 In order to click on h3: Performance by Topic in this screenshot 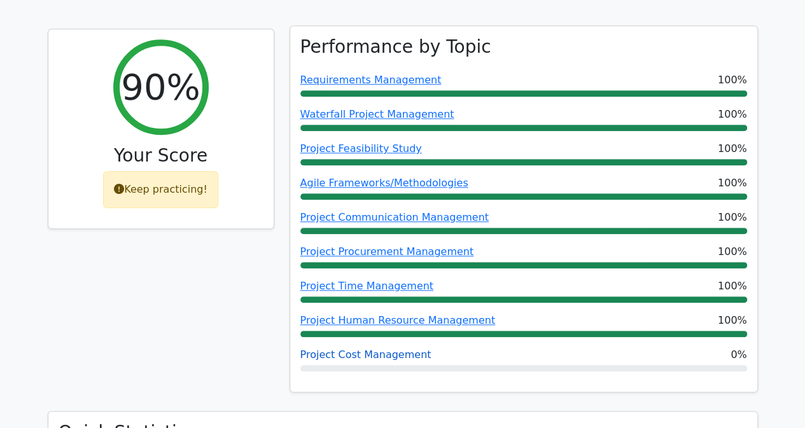, I will do `click(396, 47)`.